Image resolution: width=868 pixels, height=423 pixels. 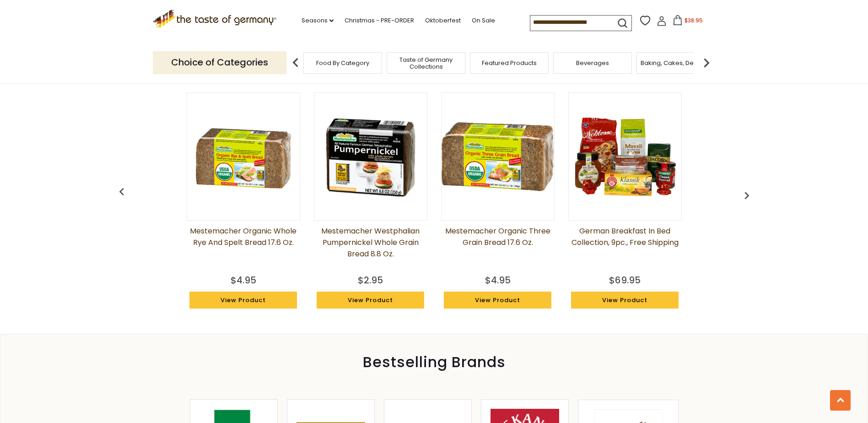 What do you see at coordinates (343, 62) in the screenshot?
I see `a: Food By Category` at bounding box center [343, 62].